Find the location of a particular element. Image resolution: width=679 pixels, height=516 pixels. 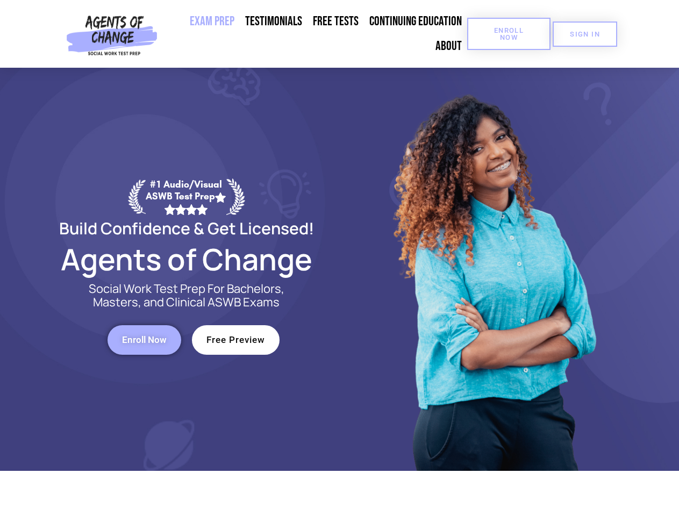

a: Continuing Education is located at coordinates (415, 21).